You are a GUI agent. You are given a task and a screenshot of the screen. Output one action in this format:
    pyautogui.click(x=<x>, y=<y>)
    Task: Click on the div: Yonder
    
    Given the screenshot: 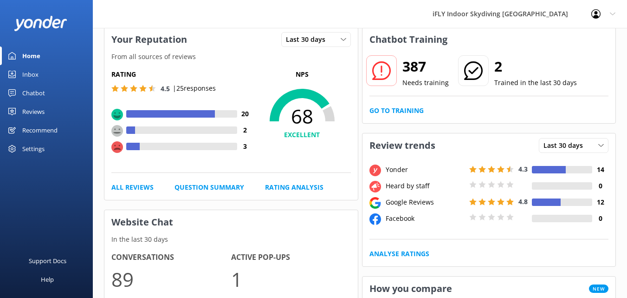 What is the action you would take?
    pyautogui.click(x=425, y=169)
    